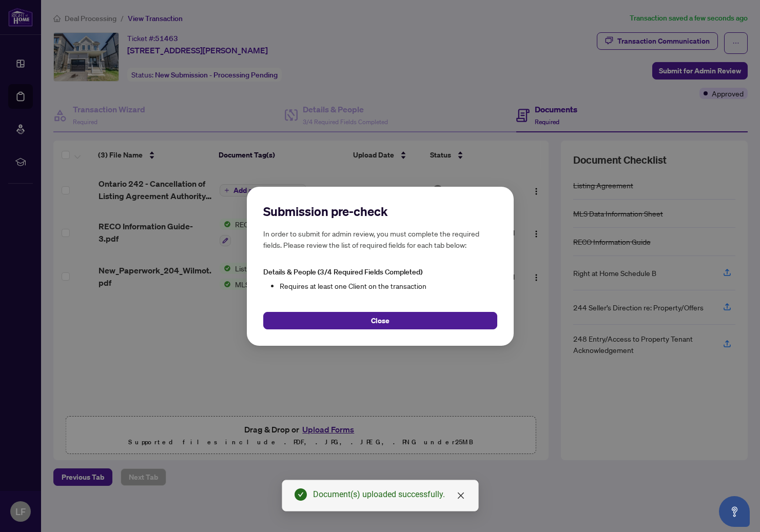  Describe the element at coordinates (301, 494) in the screenshot. I see `span: check-circle` at that location.